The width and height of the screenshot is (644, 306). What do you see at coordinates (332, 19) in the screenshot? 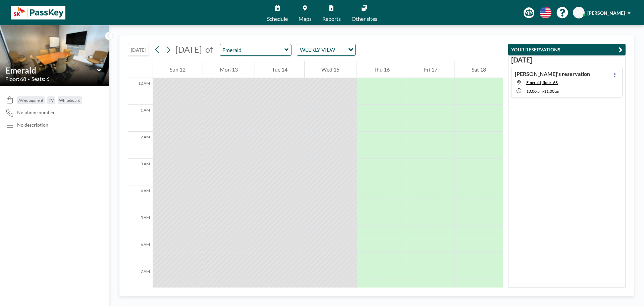
I see `span: Reports` at bounding box center [332, 19].